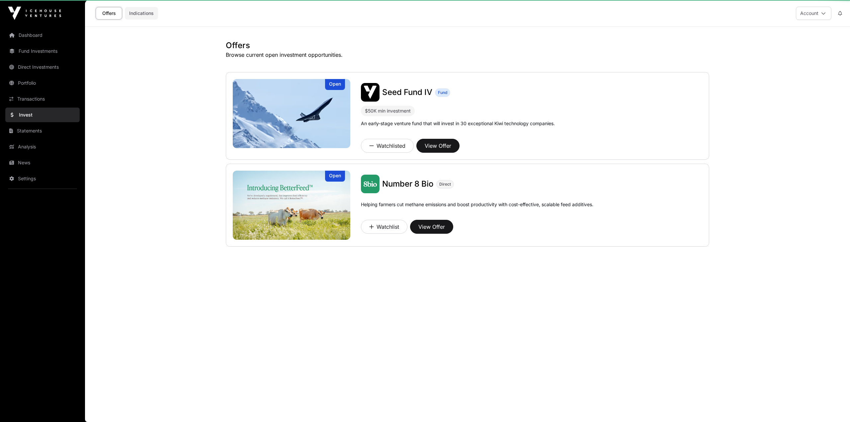 Image resolution: width=850 pixels, height=422 pixels. Describe the element at coordinates (467, 55) in the screenshot. I see `p: Browse current open investment opportunities.` at that location.